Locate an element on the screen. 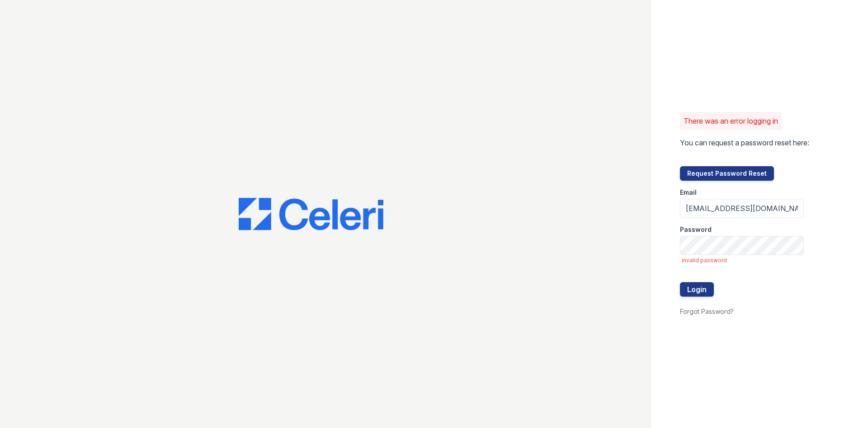 This screenshot has width=868, height=428. img: CE_Logo_Blue-a8612792a0a2168367f1c8372b55b34899dd931a85d93a1a3d3e32e68fde9ad4.png is located at coordinates (311, 214).